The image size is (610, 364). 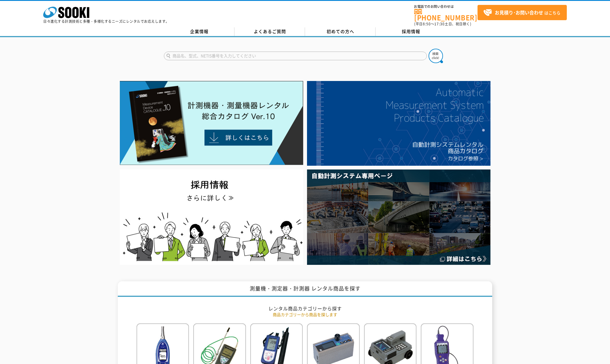 I want to click on h2: レンタル商品カテゴリーから探す, so click(x=305, y=308).